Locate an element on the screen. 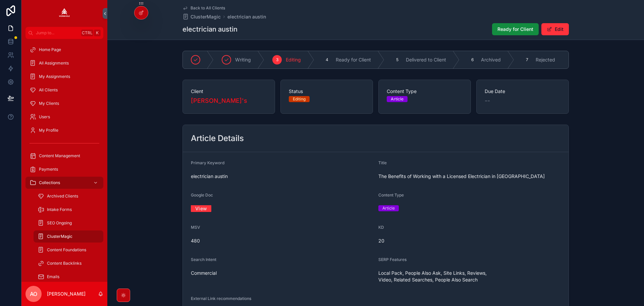 The height and width of the screenshot is (306, 644). a: Back to All Clients is located at coordinates (204, 8).